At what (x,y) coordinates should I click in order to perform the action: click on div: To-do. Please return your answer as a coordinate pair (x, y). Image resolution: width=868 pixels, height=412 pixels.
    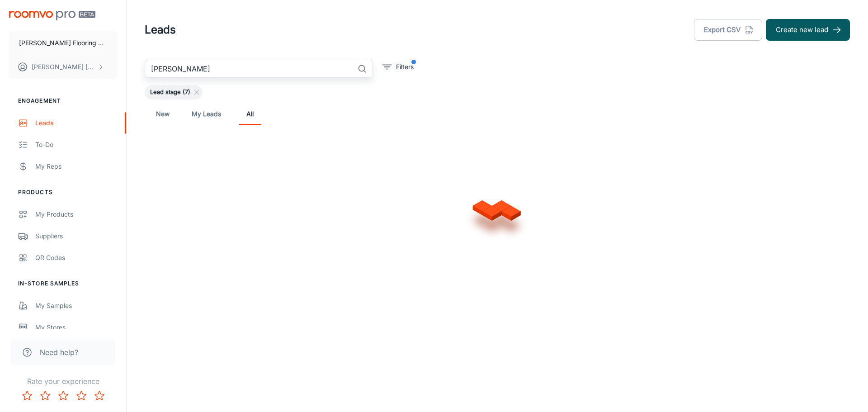
    Looking at the image, I should click on (76, 144).